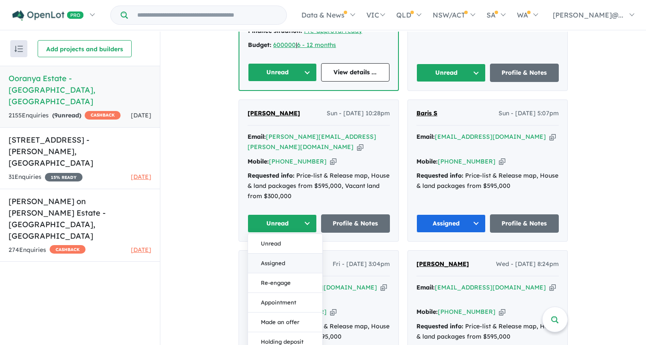  Describe the element at coordinates (47, 250) in the screenshot. I see `div: 274 Enquir ies` at that location.